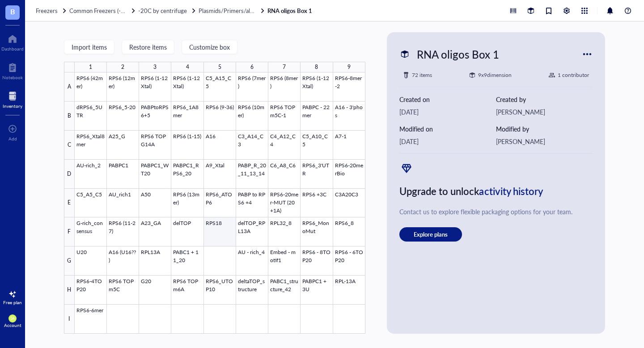  I want to click on span: -20C by centrifuge, so click(162, 10).